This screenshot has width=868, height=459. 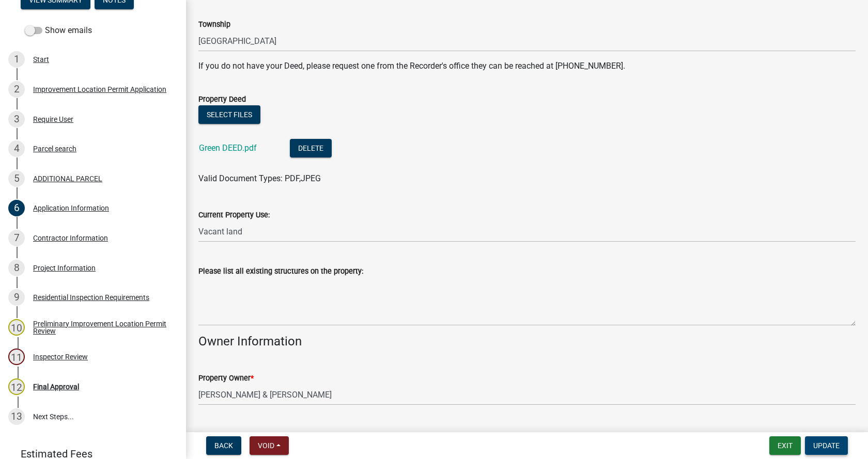 What do you see at coordinates (16, 417) in the screenshot?
I see `div: 13` at bounding box center [16, 417].